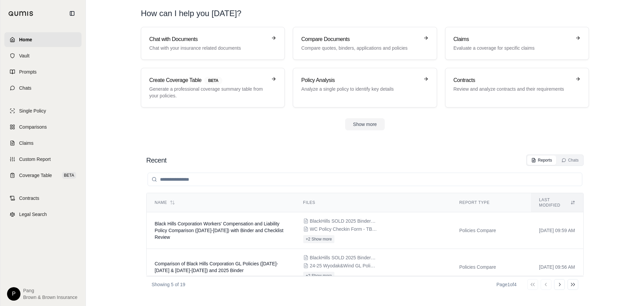 The width and height of the screenshot is (644, 306). I want to click on span: Claims, so click(26, 143).